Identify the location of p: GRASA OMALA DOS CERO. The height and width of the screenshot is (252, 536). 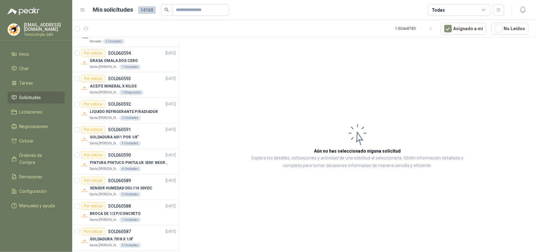
(114, 61).